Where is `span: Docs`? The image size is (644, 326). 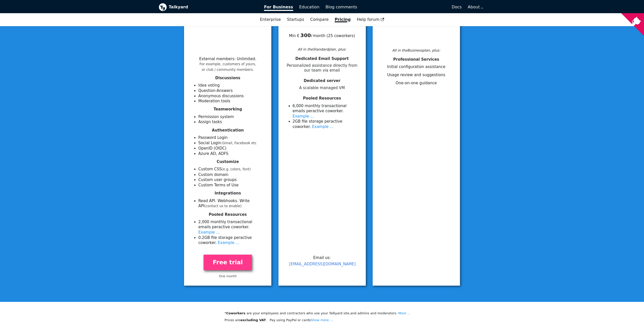 span: Docs is located at coordinates (456, 7).